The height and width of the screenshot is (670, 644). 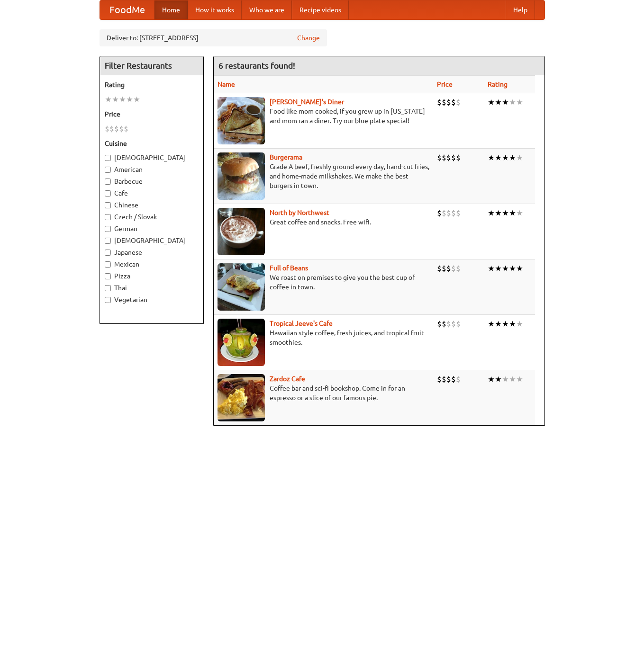 I want to click on a: North by Northwest, so click(x=300, y=212).